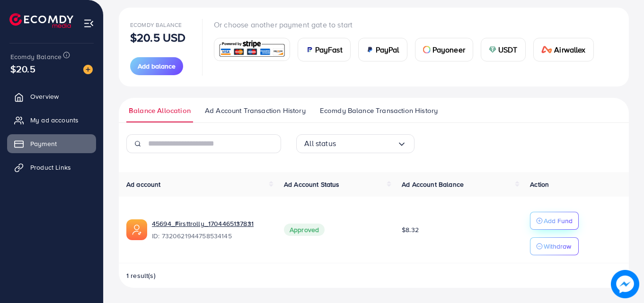 The width and height of the screenshot is (644, 303). I want to click on span: Action, so click(540, 184).